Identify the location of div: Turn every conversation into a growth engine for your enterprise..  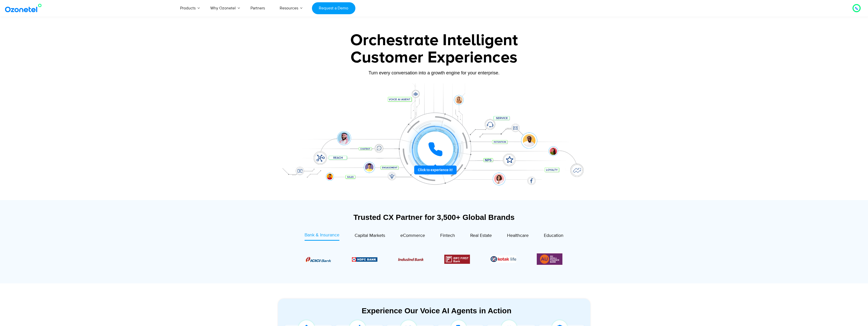
(434, 73).